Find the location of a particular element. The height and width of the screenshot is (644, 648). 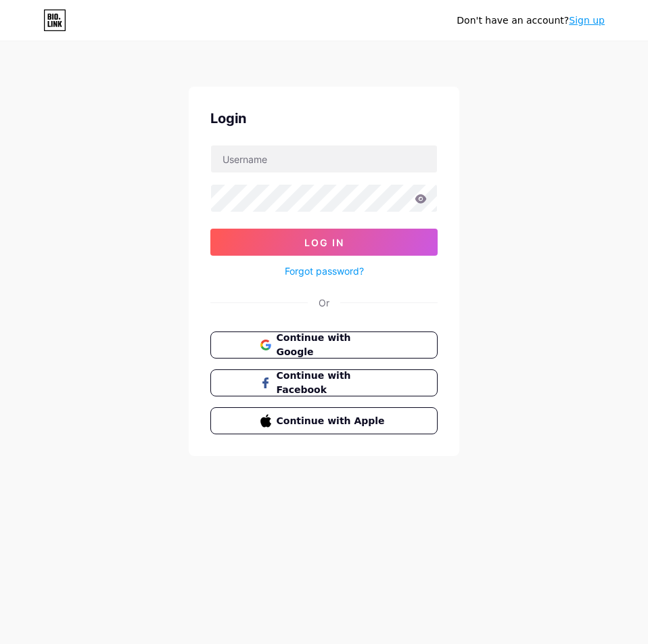

span: Continue with Google is located at coordinates (332, 344).